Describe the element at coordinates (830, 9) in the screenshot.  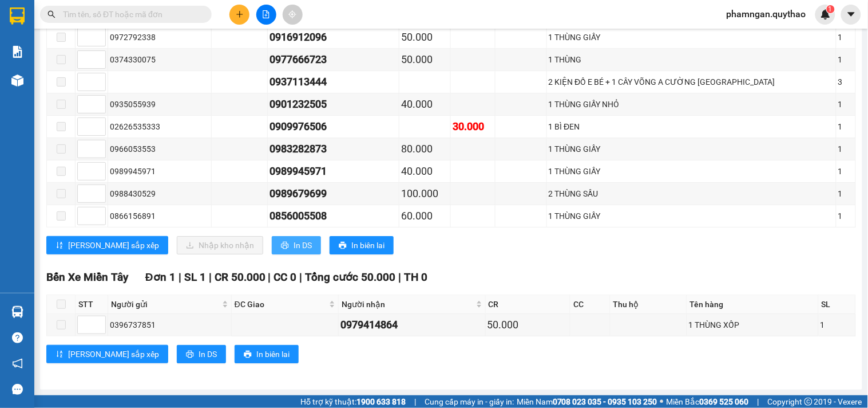
I see `span: 1` at that location.